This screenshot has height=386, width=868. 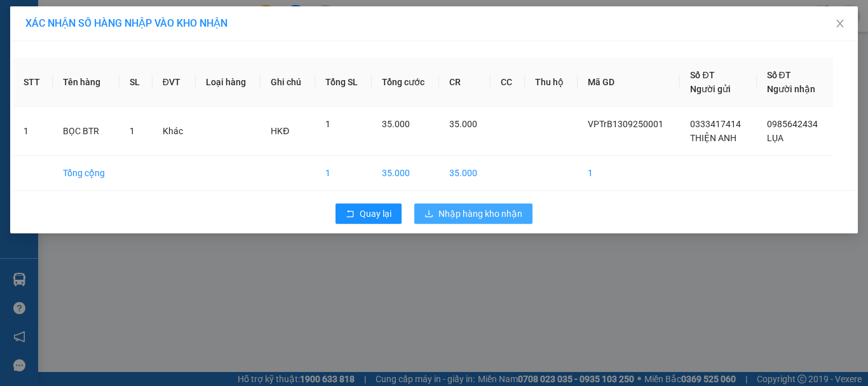 I want to click on span: rollback, so click(x=350, y=214).